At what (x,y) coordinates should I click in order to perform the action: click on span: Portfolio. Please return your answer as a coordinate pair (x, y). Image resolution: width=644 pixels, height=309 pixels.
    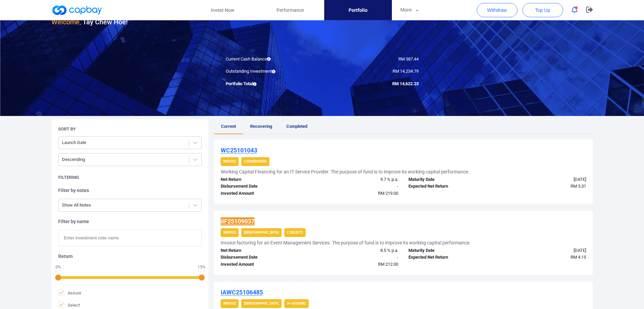
    Looking at the image, I should click on (358, 10).